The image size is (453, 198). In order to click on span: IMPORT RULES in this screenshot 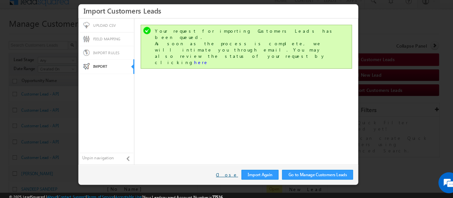, I will do `click(115, 57)`.